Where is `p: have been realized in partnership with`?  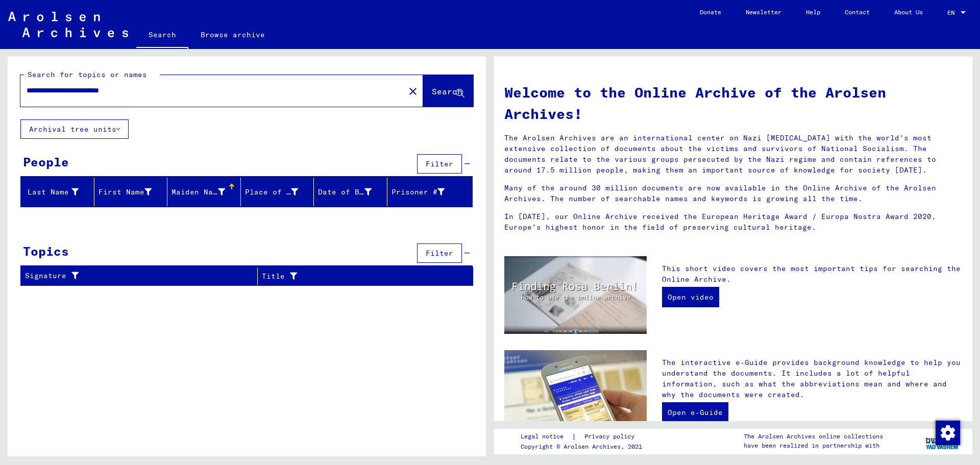
p: have been realized in partnership with is located at coordinates (813, 445).